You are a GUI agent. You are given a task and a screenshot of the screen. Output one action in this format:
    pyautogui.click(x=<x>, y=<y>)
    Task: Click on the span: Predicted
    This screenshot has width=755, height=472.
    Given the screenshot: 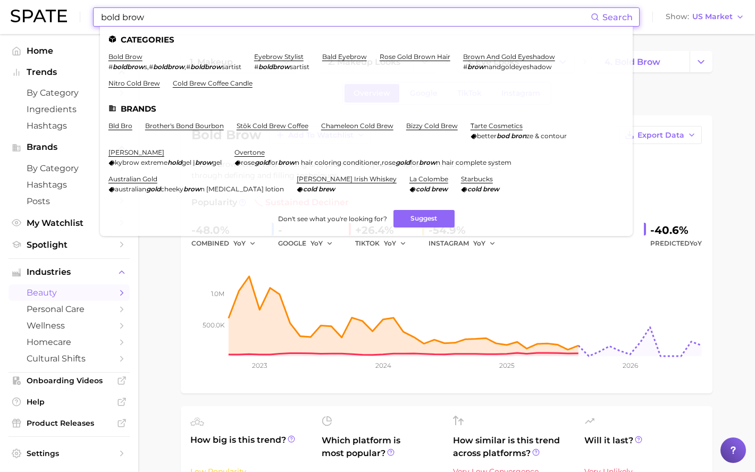 What is the action you would take?
    pyautogui.click(x=675, y=243)
    